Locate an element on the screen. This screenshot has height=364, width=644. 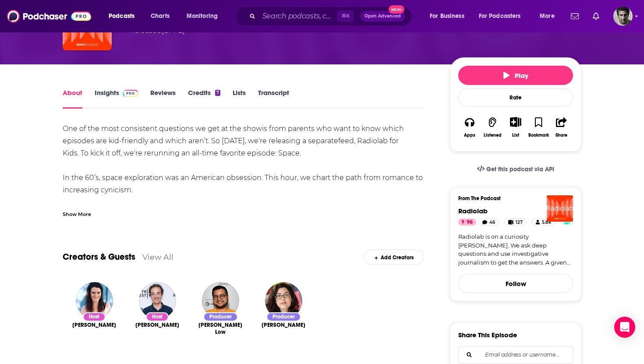
span: 127 is located at coordinates (519, 223).